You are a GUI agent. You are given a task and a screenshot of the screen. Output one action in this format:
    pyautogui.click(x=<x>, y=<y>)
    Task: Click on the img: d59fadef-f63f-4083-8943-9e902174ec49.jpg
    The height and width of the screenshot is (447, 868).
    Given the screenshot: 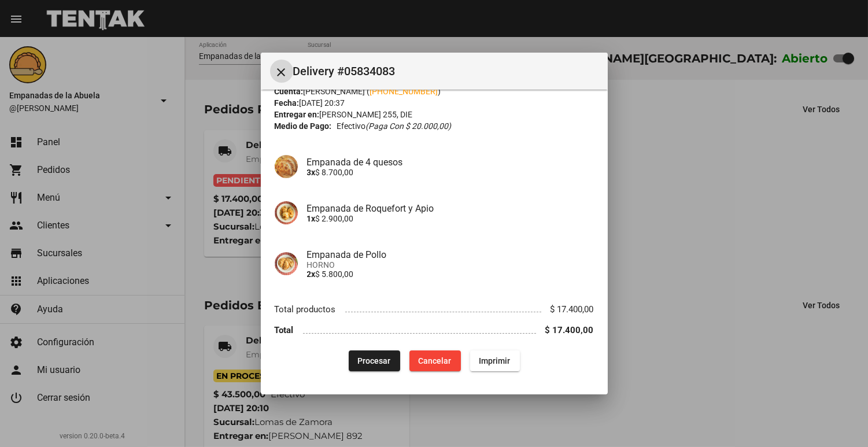 What is the action you would take?
    pyautogui.click(x=286, y=213)
    